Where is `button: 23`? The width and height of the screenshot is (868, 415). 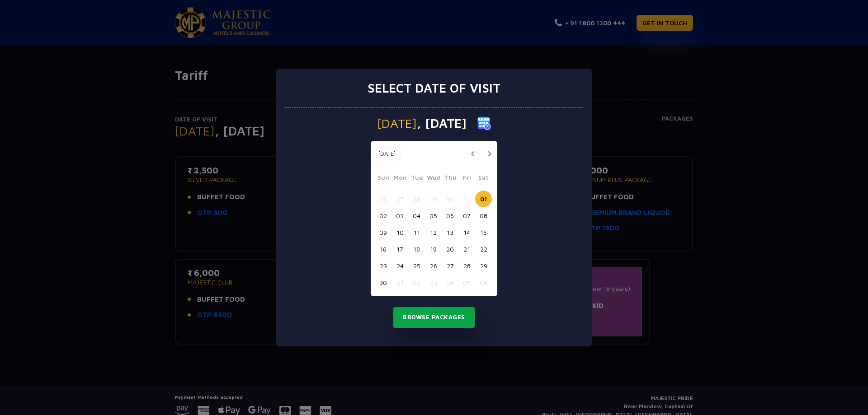
button: 23 is located at coordinates (383, 266).